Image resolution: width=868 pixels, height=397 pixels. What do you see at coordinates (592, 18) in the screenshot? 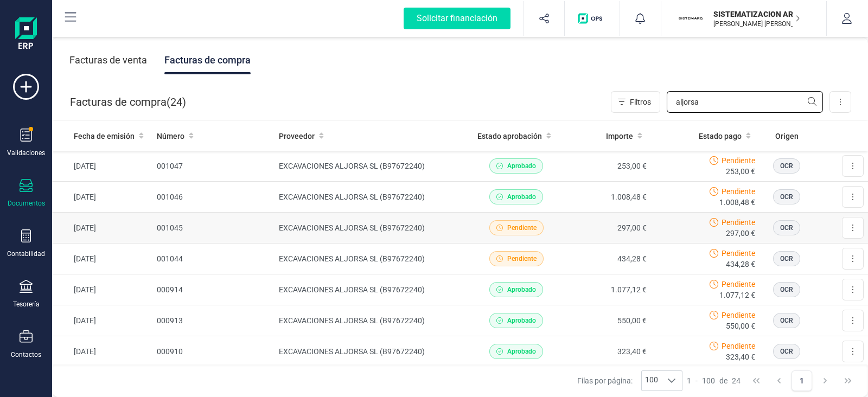
I see `button: Logo de OPS` at bounding box center [592, 18].